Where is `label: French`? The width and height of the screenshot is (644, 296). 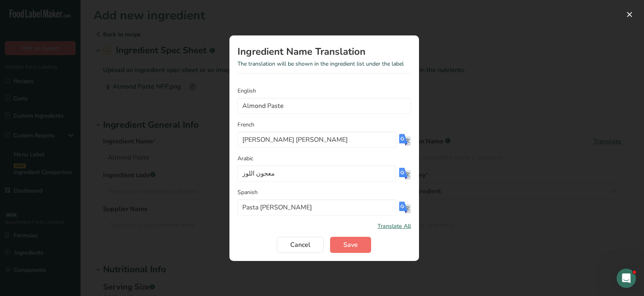 label: French is located at coordinates (324, 124).